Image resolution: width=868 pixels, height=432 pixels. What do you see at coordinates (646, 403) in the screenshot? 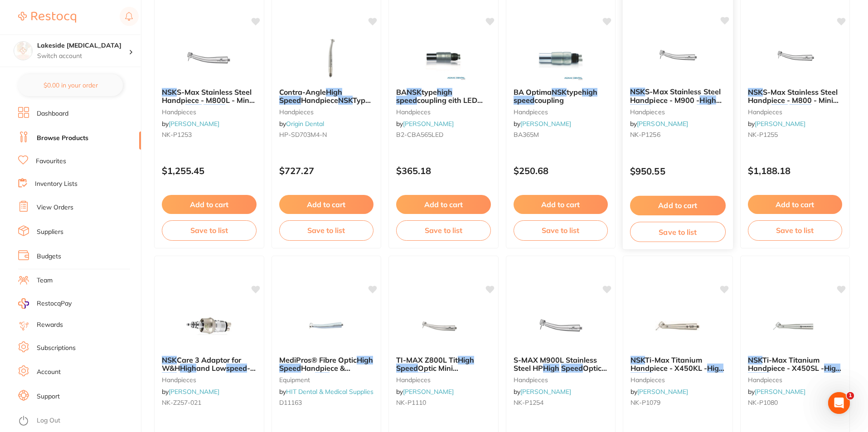
I see `span: NK-P1079` at bounding box center [646, 403].